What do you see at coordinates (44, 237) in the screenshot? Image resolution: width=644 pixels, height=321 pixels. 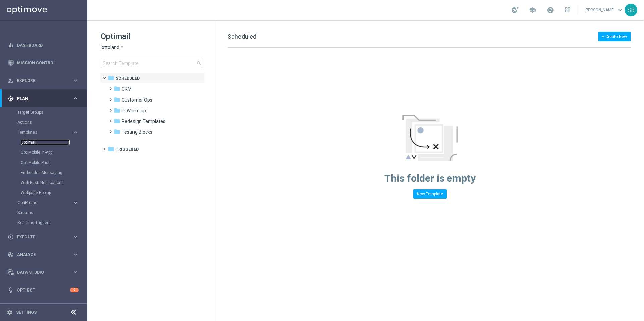 I see `span: Execute` at bounding box center [44, 237].